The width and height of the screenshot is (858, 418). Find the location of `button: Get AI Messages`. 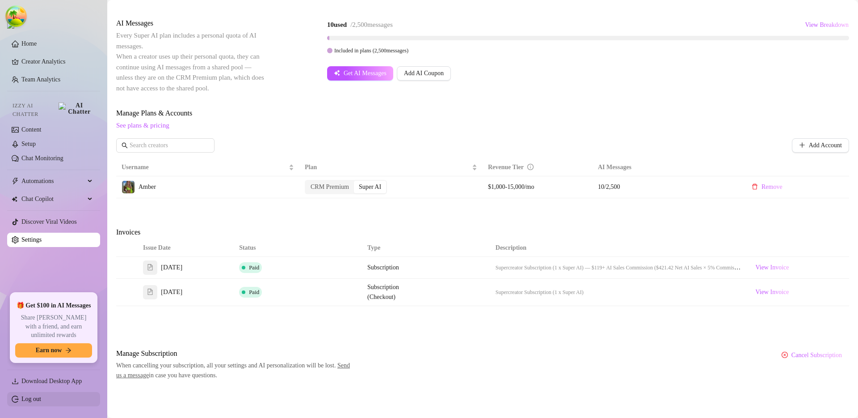

button: Get AI Messages is located at coordinates (360, 73).